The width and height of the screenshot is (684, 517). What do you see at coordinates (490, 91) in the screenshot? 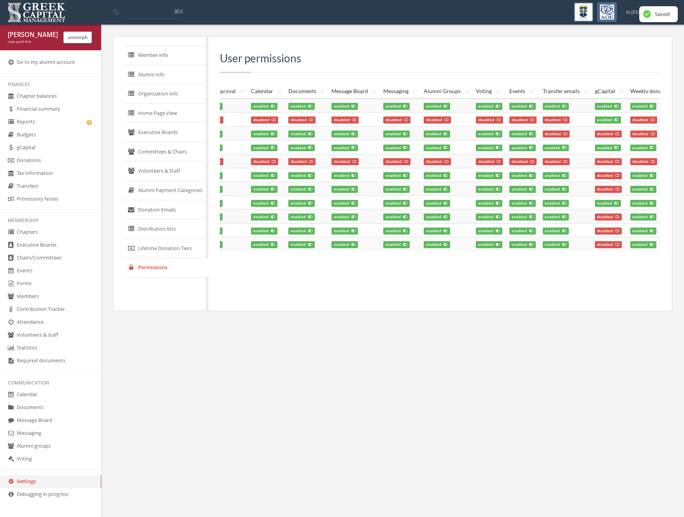
I see `th: Voting` at bounding box center [490, 91].